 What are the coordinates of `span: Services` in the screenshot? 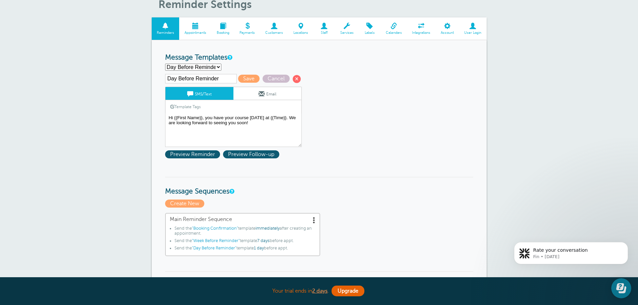 It's located at (347, 33).